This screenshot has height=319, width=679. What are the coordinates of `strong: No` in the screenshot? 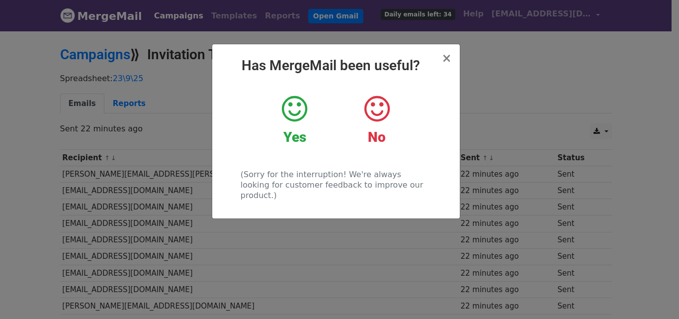 It's located at (377, 137).